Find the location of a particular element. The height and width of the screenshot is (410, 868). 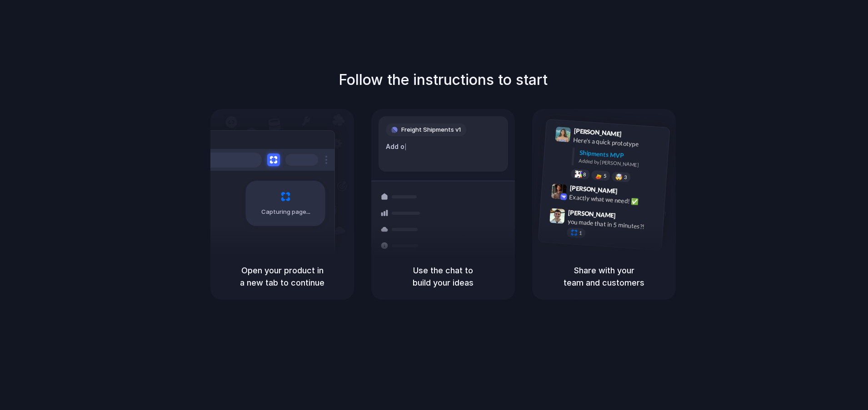

div: you made that in 5 minutes?! is located at coordinates (612, 225).